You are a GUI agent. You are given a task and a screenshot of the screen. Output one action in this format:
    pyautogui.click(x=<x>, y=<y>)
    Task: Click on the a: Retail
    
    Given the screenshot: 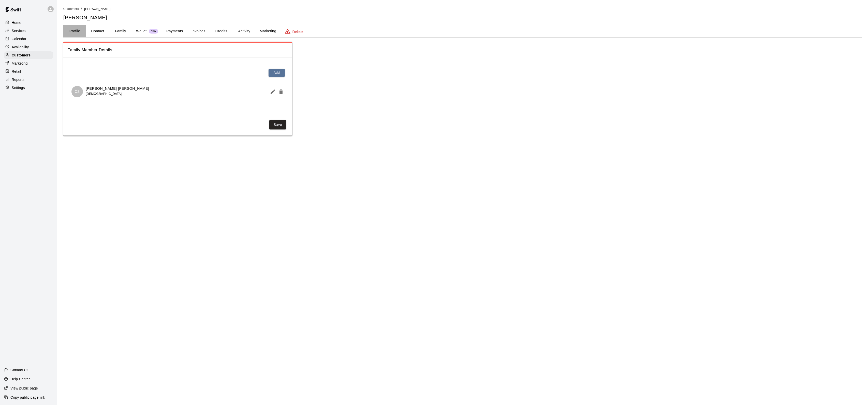 What is the action you would take?
    pyautogui.click(x=28, y=72)
    